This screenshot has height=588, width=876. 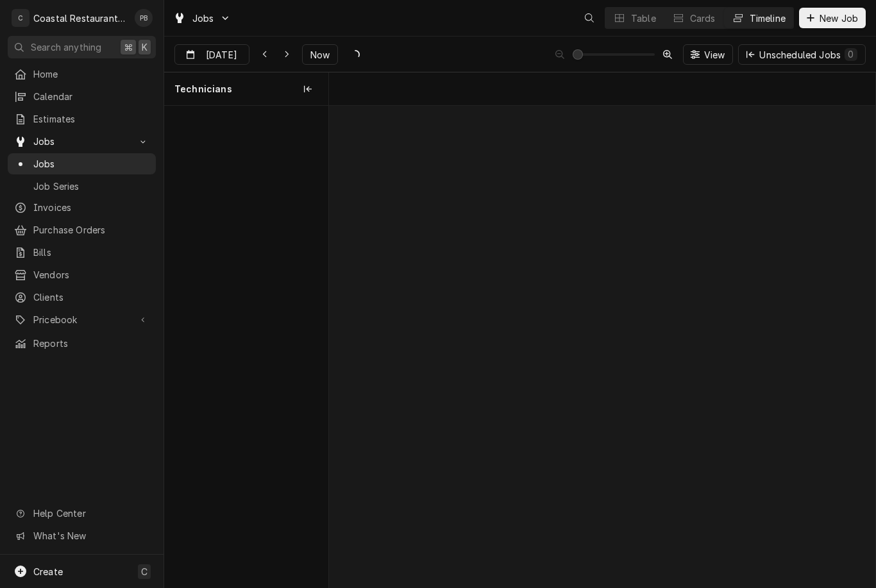 What do you see at coordinates (81, 47) in the screenshot?
I see `button: Search anything⌘K` at bounding box center [81, 47].